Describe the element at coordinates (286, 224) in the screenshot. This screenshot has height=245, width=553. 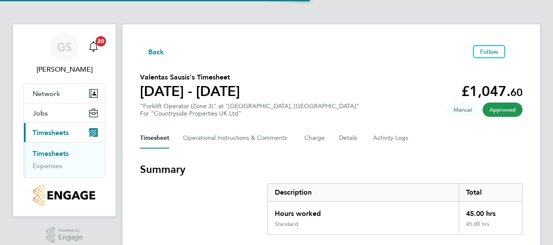
I see `div: Standard` at that location.